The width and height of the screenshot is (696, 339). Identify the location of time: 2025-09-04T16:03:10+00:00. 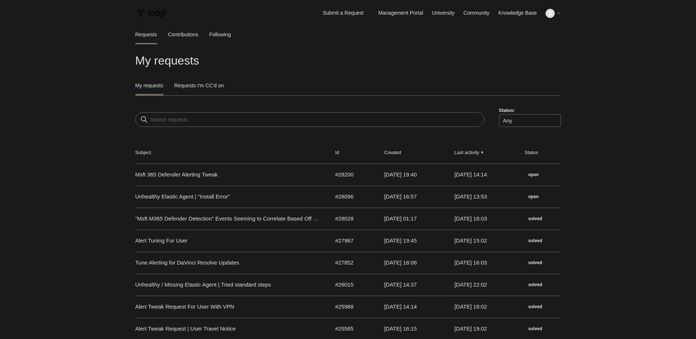
(470, 262).